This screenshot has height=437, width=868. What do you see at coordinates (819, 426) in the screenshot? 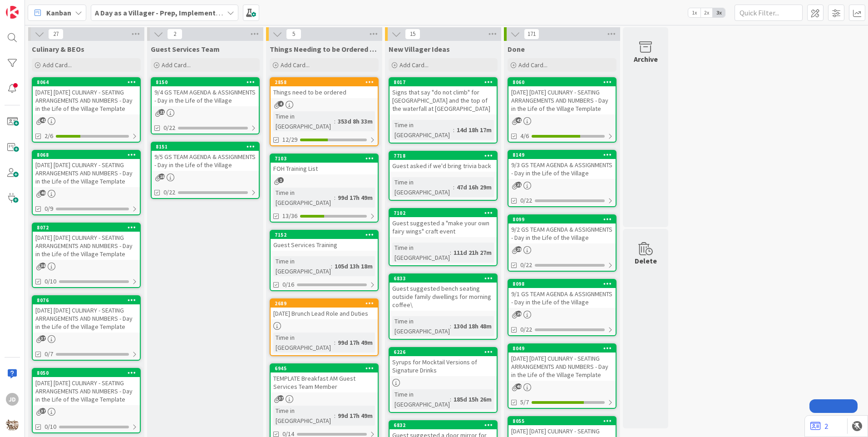
I see `a: 2` at bounding box center [819, 426].